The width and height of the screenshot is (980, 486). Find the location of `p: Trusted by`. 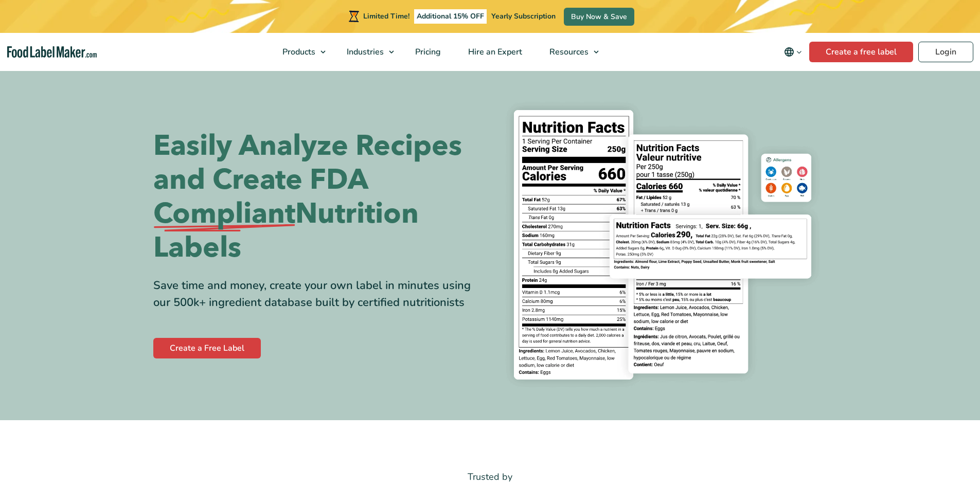

p: Trusted by is located at coordinates (490, 477).